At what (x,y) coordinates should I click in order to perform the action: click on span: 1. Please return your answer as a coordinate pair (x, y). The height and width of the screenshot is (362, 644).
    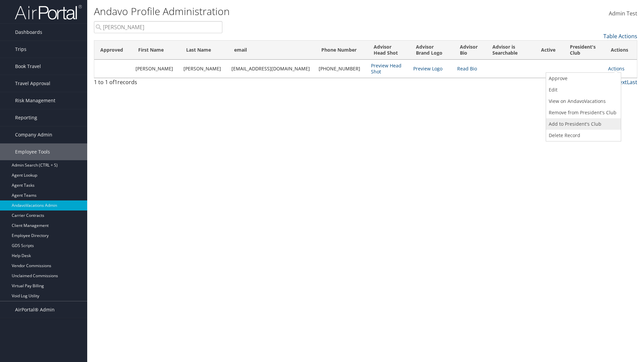
    Looking at the image, I should click on (116, 82).